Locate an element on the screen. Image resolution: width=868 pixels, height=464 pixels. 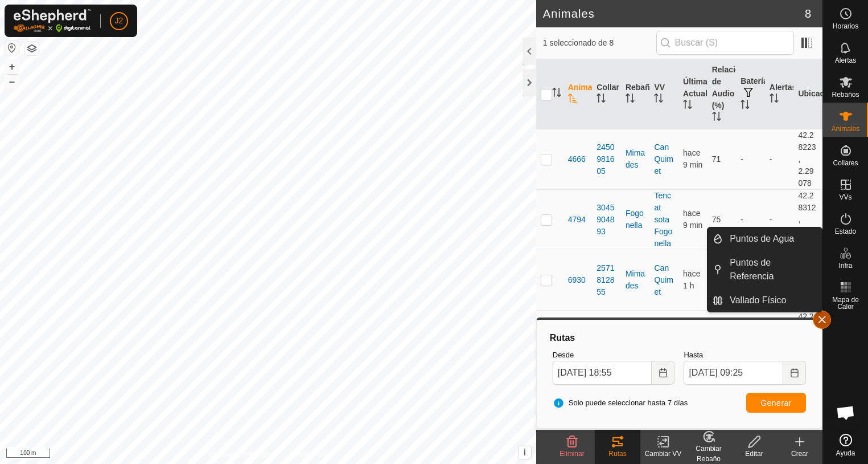
div: Cambiar Rebaño is located at coordinates (709, 453).